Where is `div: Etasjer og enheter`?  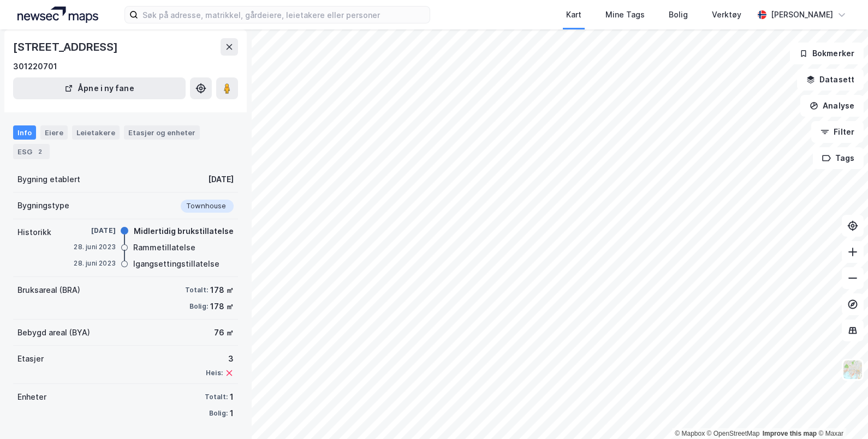
div: Etasjer og enheter is located at coordinates (161, 133).